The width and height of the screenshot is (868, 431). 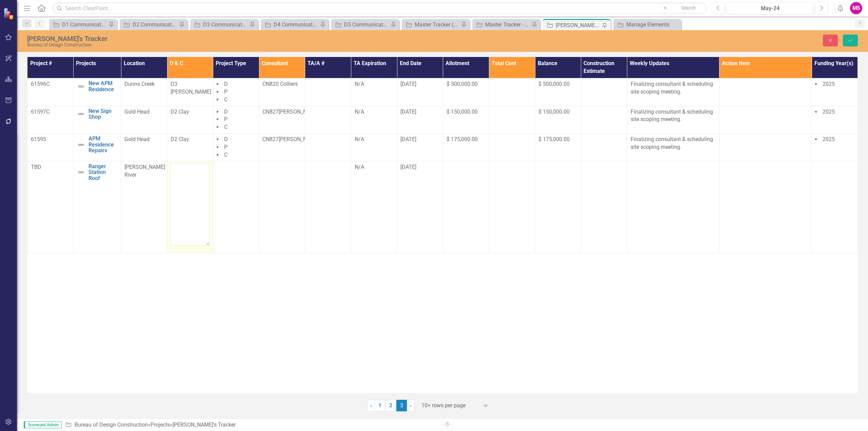 What do you see at coordinates (220, 24) in the screenshot?
I see `a: D3 Communications Tracker` at bounding box center [220, 24].